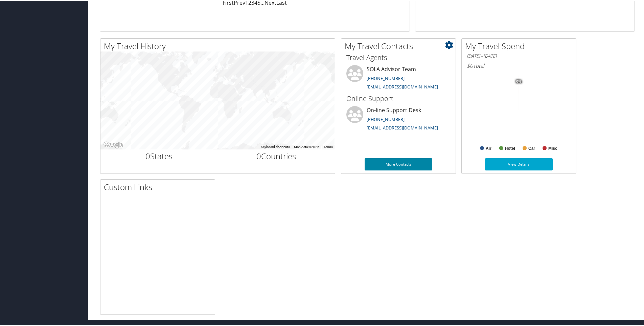 This screenshot has height=326, width=644. Describe the element at coordinates (532, 147) in the screenshot. I see `text: Car` at that location.